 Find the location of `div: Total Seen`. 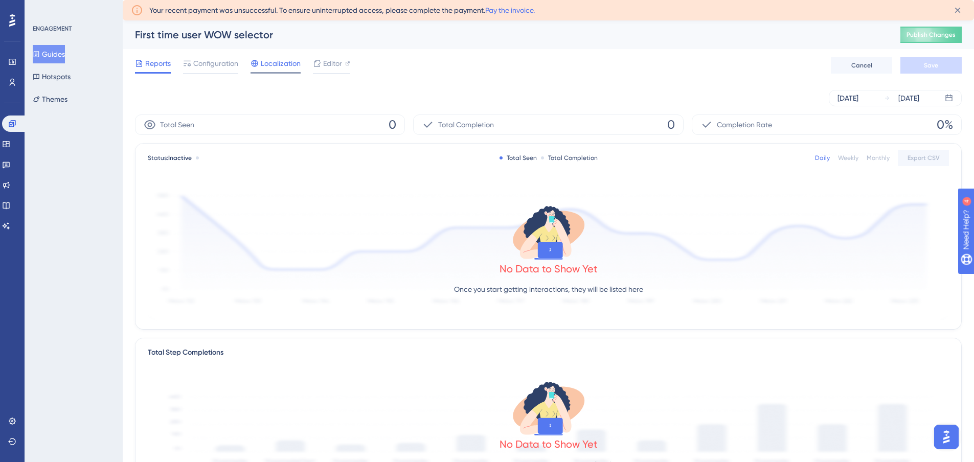

div: Total Seen is located at coordinates (518, 158).